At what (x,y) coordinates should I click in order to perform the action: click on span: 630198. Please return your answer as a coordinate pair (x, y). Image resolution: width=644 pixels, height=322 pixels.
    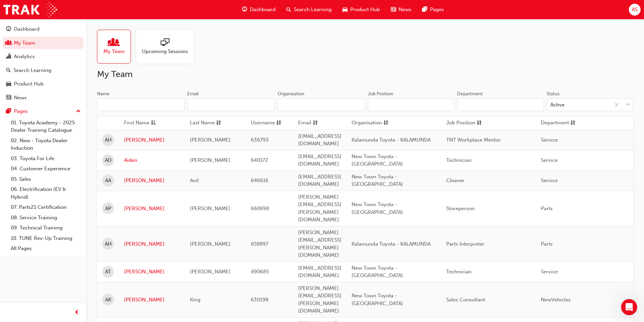
    Looking at the image, I should click on (259, 300).